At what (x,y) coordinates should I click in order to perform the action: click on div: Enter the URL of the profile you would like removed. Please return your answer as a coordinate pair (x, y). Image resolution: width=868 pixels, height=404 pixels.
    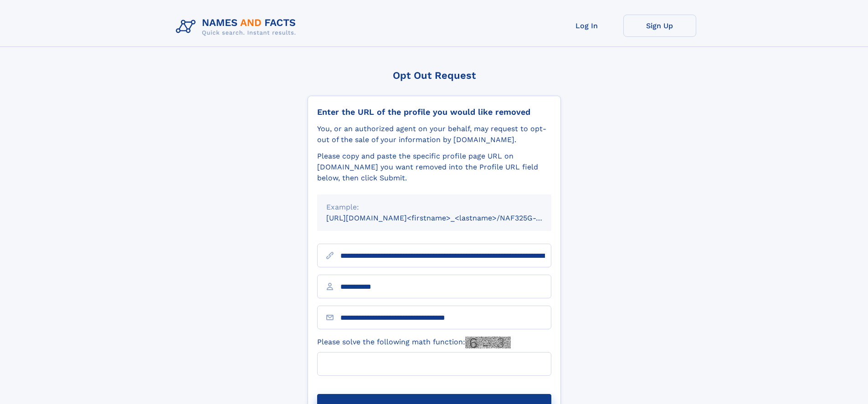
    Looking at the image, I should click on (434, 112).